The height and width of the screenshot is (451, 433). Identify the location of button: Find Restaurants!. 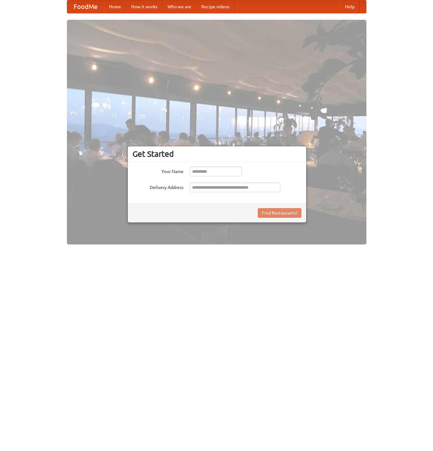
(279, 213).